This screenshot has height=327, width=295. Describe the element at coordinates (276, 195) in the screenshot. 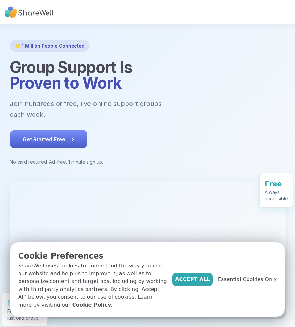

I see `div: Always accessible` at that location.